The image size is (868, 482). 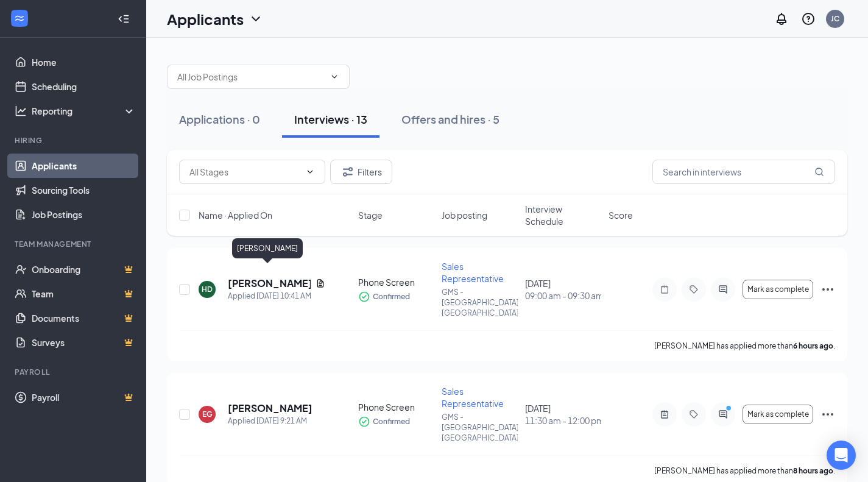 What do you see at coordinates (84, 87) in the screenshot?
I see `a: Scheduling` at bounding box center [84, 87].